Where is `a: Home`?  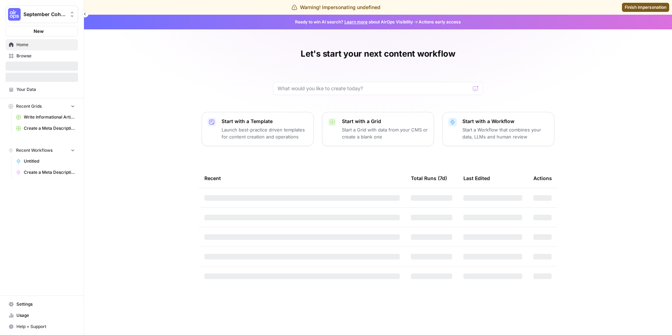 a: Home is located at coordinates (42, 45).